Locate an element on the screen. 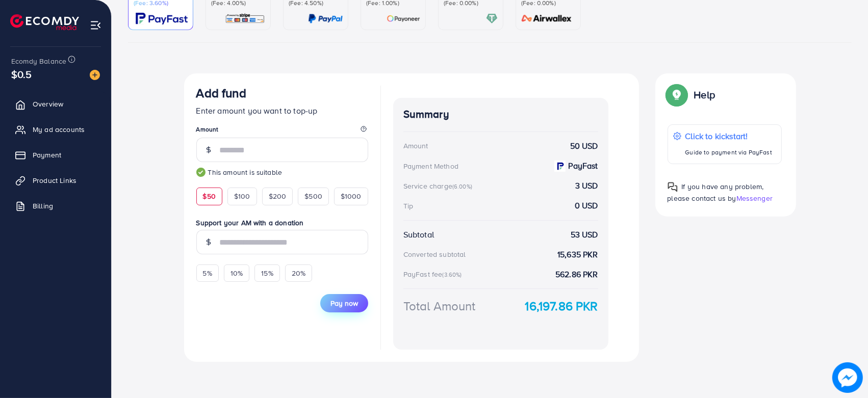 The width and height of the screenshot is (868, 398). div: Tip is located at coordinates (408, 206).